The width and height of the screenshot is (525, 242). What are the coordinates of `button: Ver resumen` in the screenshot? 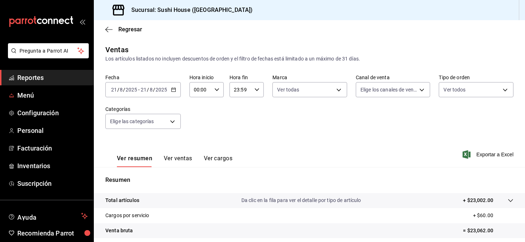 It's located at (134, 161).